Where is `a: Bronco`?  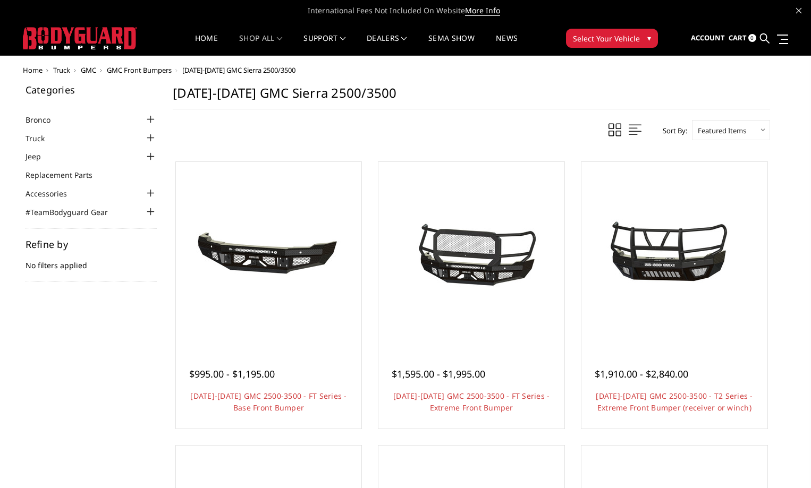
a: Bronco is located at coordinates (45, 120).